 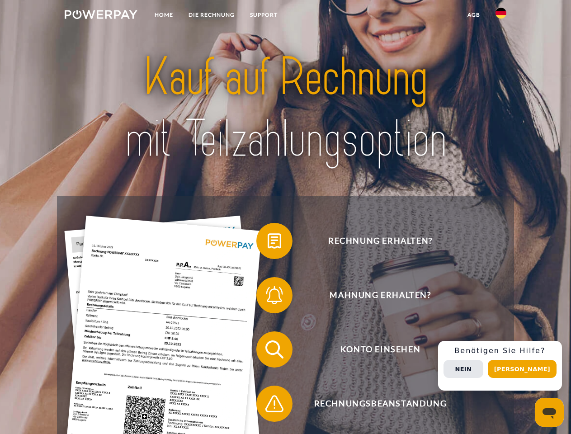 I want to click on button: Rechnung erhalten?, so click(x=374, y=241).